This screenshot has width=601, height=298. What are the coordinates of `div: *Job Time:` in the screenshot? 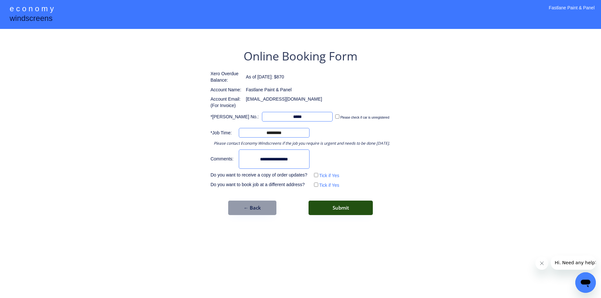 It's located at (223, 133).